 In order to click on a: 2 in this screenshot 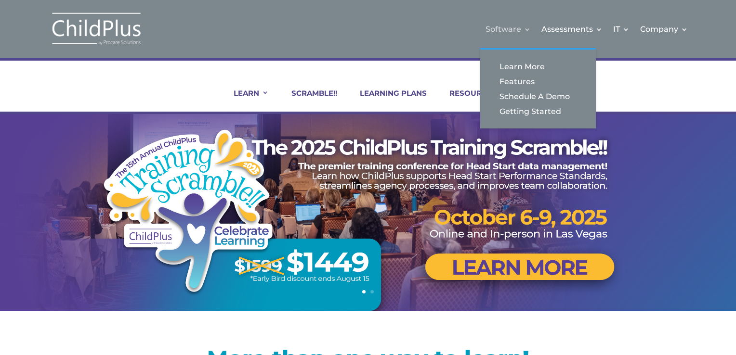, I will do `click(372, 292)`.